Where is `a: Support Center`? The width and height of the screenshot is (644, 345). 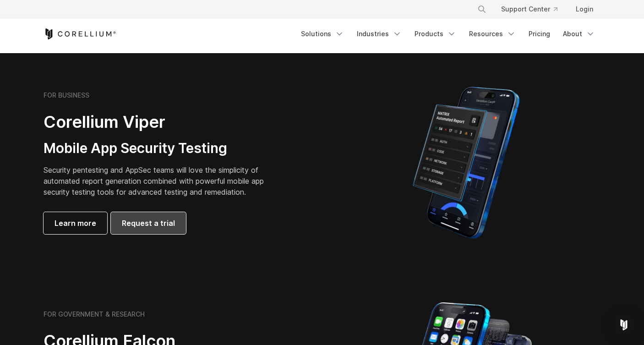 a: Support Center is located at coordinates (529, 9).